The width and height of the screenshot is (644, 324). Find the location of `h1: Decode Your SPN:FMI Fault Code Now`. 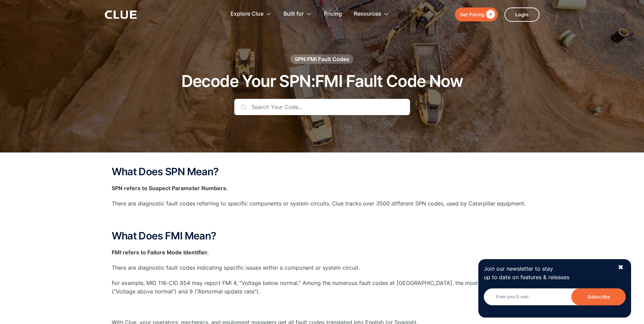

h1: Decode Your SPN:FMI Fault Code Now is located at coordinates (322, 81).